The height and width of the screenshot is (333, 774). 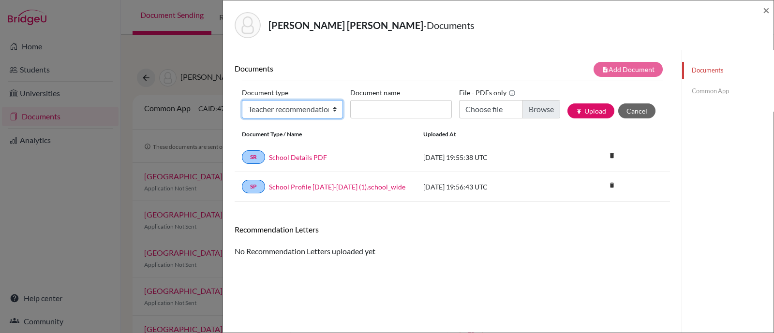 I want to click on label: Document name, so click(x=375, y=92).